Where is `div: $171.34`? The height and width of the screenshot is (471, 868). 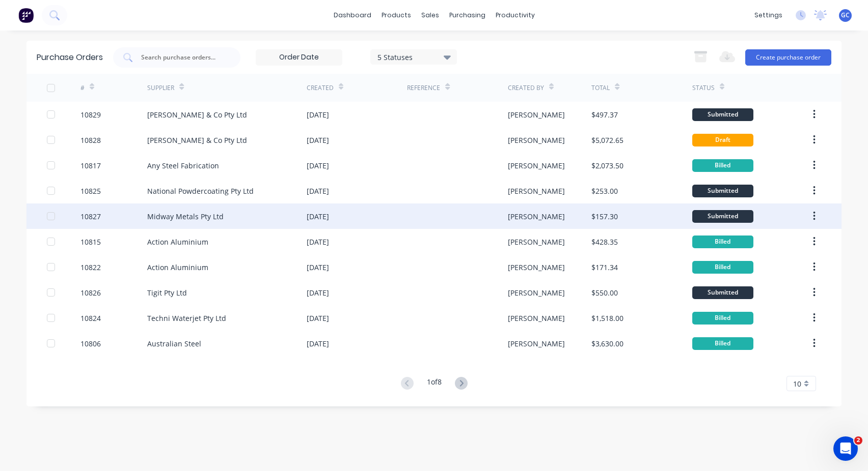
div: $171.34 is located at coordinates (604, 268).